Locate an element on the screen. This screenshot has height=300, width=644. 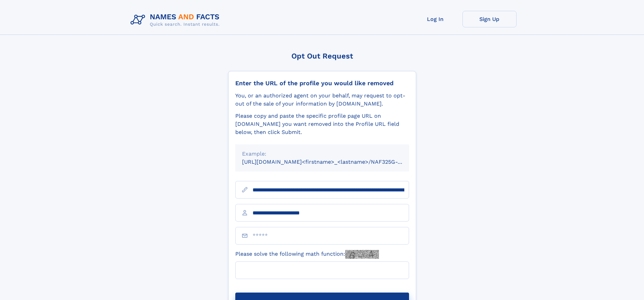
img: Logo Names and Facts is located at coordinates (176, 20).